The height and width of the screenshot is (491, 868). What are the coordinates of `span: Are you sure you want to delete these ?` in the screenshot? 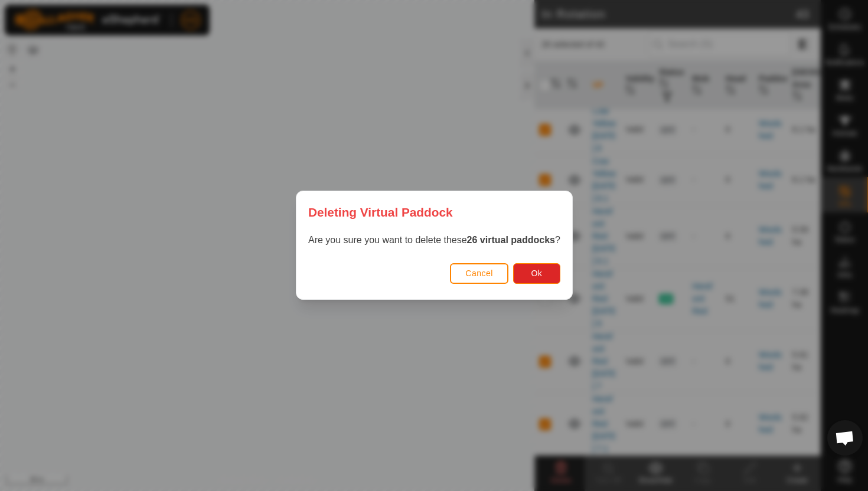 It's located at (434, 240).